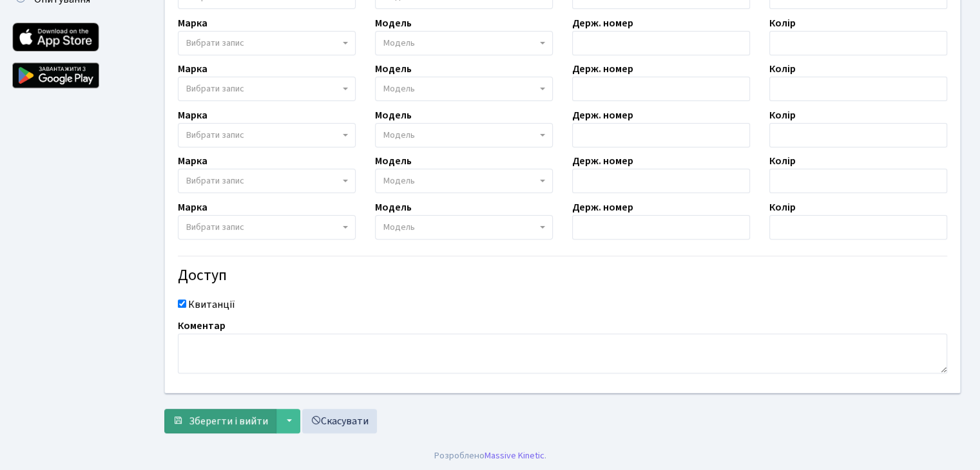 This screenshot has width=980, height=470. I want to click on label: Квитанції, so click(211, 305).